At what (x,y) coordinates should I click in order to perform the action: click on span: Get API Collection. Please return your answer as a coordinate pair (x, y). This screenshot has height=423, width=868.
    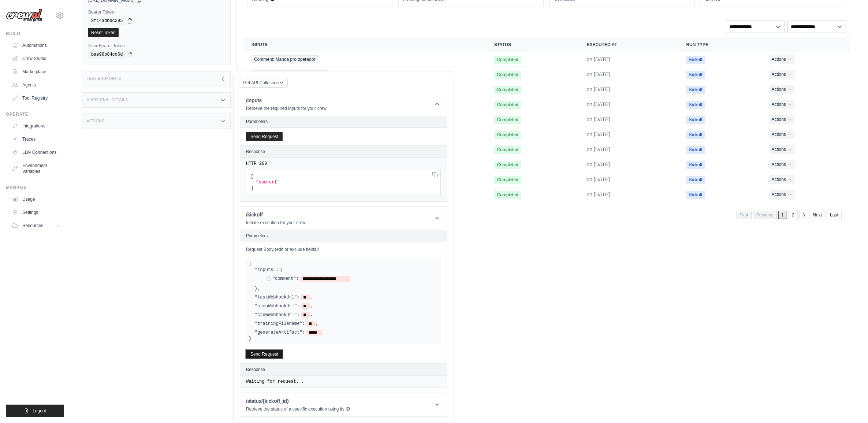
    Looking at the image, I should click on (261, 83).